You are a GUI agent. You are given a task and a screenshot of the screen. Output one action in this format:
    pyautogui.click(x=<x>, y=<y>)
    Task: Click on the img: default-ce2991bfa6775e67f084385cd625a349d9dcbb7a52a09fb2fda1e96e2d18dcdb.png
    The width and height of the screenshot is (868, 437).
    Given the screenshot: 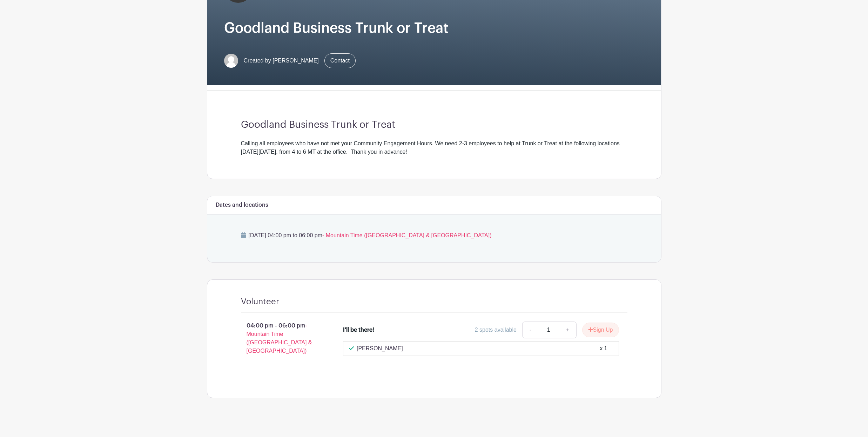 What is the action you would take?
    pyautogui.click(x=231, y=61)
    